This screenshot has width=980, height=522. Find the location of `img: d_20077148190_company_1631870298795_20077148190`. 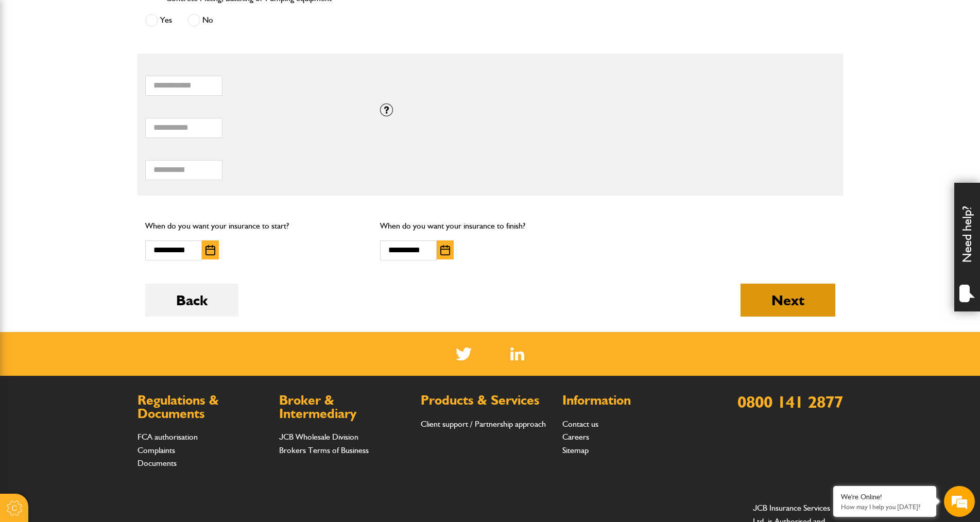

img: d_20077148190_company_1631870298795_20077148190 is located at coordinates (30, 64).